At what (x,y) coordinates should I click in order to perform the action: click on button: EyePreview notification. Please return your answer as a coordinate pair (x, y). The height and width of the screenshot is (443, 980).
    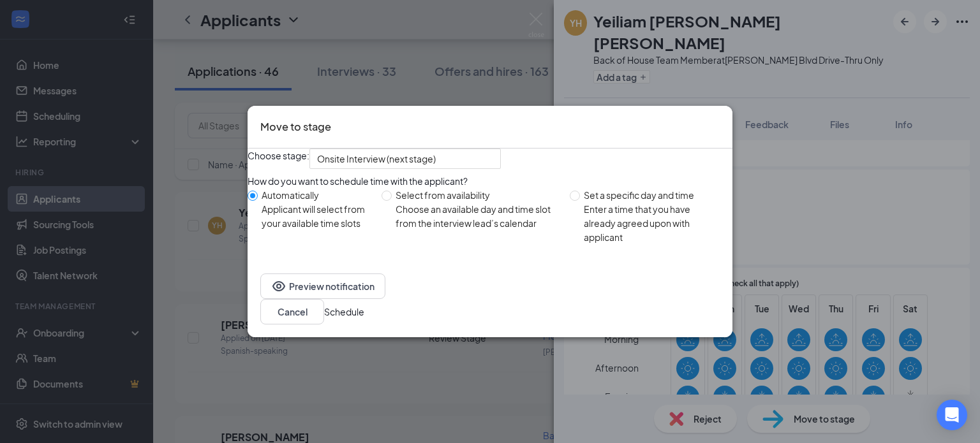
    Looking at the image, I should click on (323, 286).